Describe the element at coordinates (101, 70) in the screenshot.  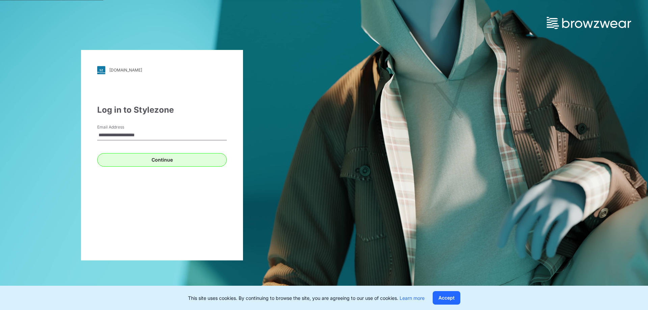
I see `img: svg+xml;base64,PHN2ZyB3aWR0aD0iMjgiIGhlaWdodD0iMjgiIHZpZXdCb3g9IjAgMCAyOCAyOCIgZmlsbD0ibm9uZSIgeG...` at that location.